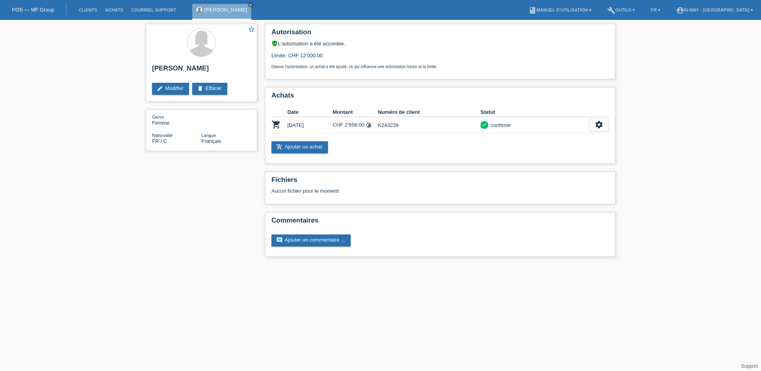  What do you see at coordinates (599, 124) in the screenshot?
I see `i: settings` at bounding box center [599, 124].